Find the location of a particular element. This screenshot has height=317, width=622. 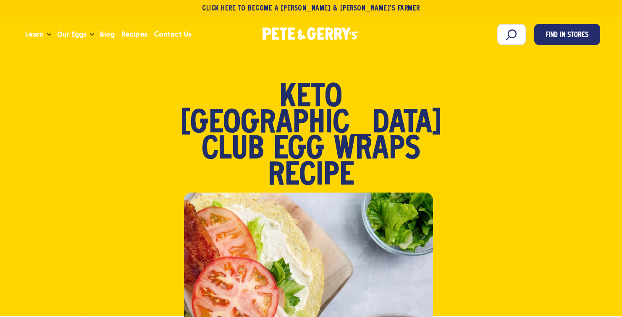

span: Recipes is located at coordinates (134, 34).